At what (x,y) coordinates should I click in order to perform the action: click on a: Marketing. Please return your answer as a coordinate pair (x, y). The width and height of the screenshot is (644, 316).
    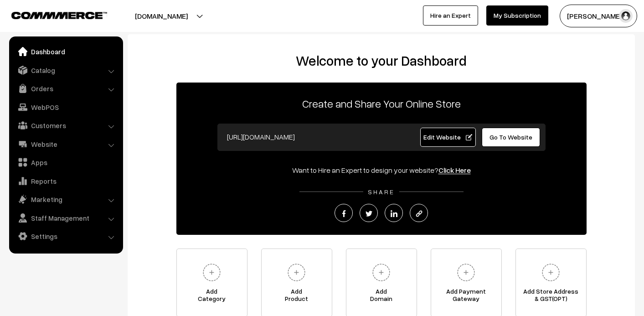
    Looking at the image, I should click on (65, 199).